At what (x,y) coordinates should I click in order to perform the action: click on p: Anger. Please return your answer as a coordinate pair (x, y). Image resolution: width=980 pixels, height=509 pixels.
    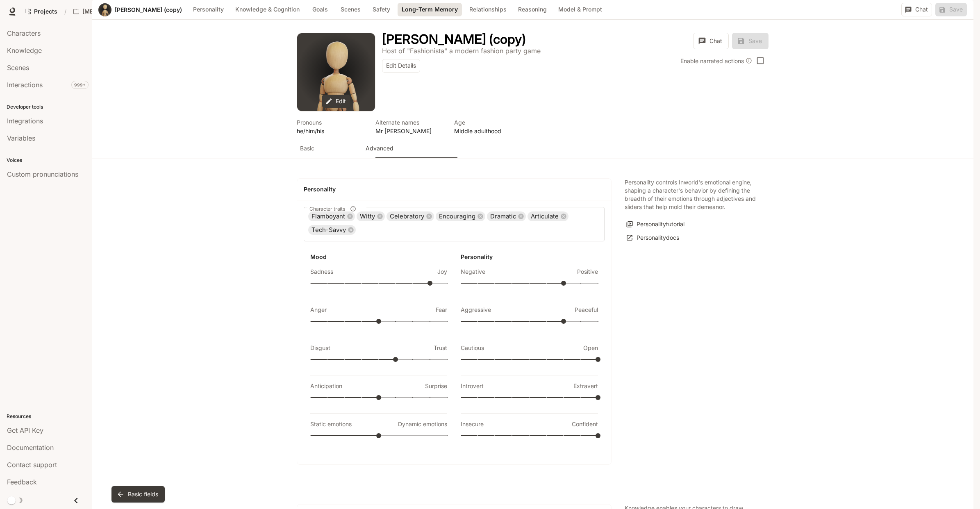
    Looking at the image, I should click on (319, 310).